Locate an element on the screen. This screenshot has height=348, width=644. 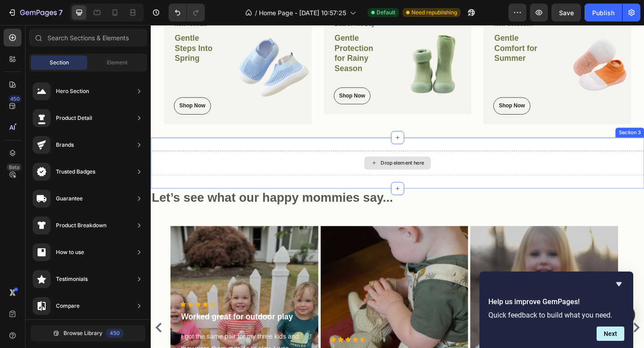
button: 7 is located at coordinates (35, 12).